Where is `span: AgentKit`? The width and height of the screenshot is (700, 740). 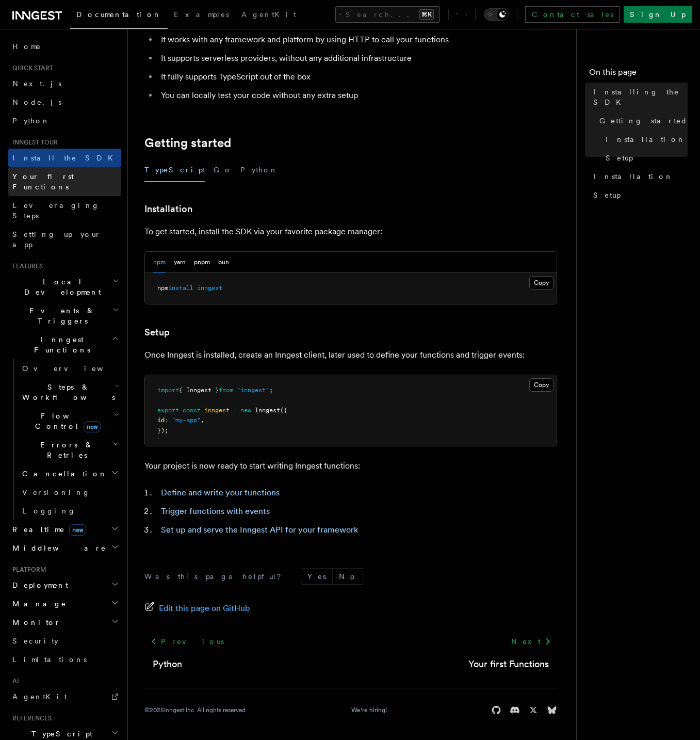
span: AgentKit is located at coordinates (39, 697).